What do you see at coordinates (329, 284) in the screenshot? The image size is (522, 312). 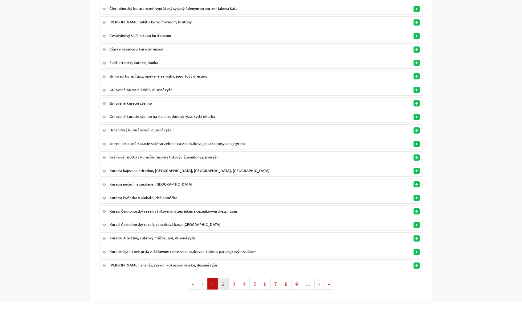 I see `button: Go to last page` at bounding box center [329, 284].